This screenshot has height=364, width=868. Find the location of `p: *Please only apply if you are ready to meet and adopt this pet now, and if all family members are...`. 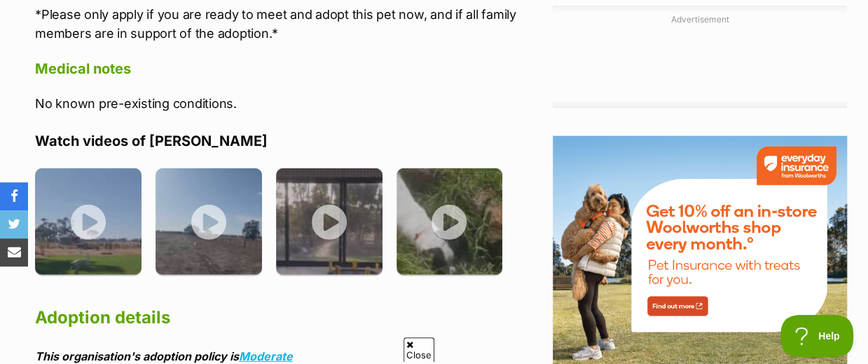

p: *Please only apply if you are ready to meet and adopt this pet now, and if all family members are... is located at coordinates (275, 24).